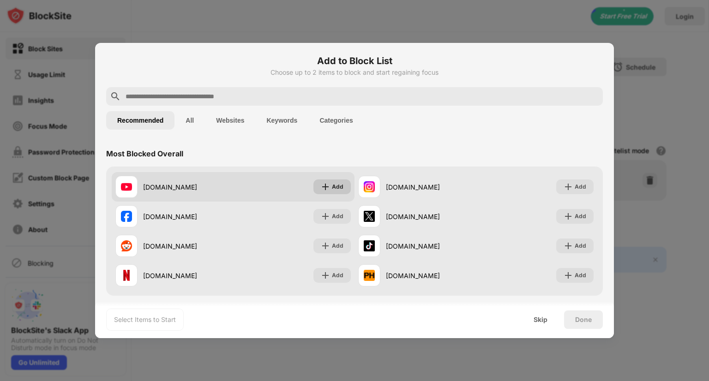  I want to click on img: search.svg, so click(115, 96).